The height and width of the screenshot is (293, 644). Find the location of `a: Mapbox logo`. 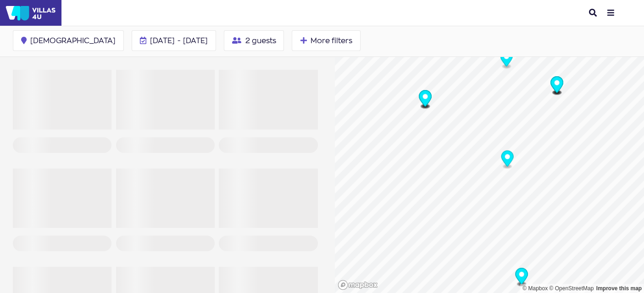

a: Mapbox logo is located at coordinates (358, 285).